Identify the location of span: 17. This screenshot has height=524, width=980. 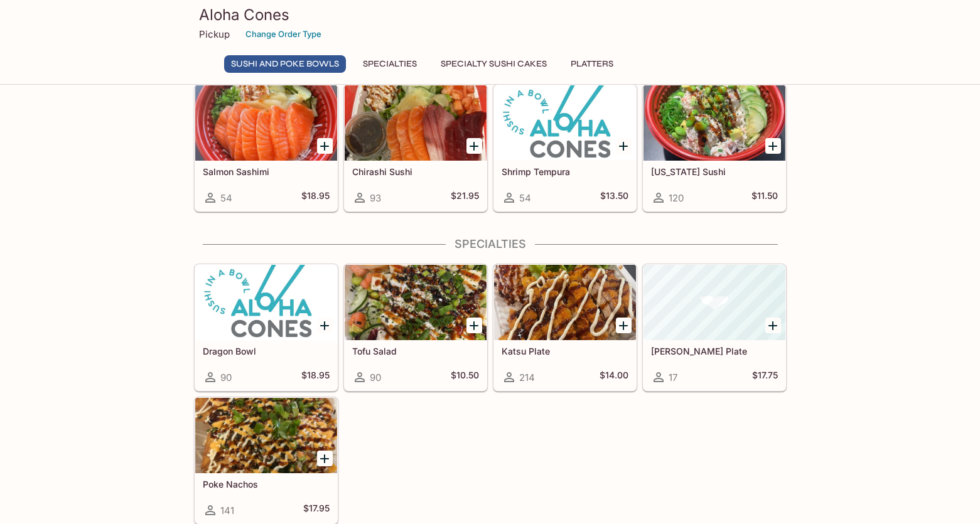
(673, 378).